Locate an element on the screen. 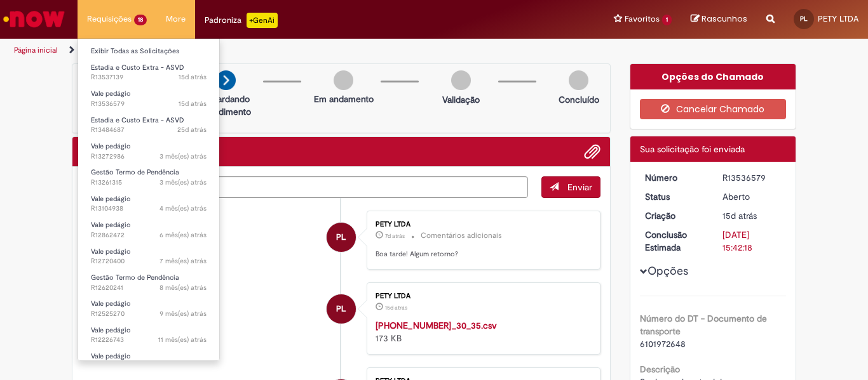  span: Favoritos is located at coordinates (642, 19).